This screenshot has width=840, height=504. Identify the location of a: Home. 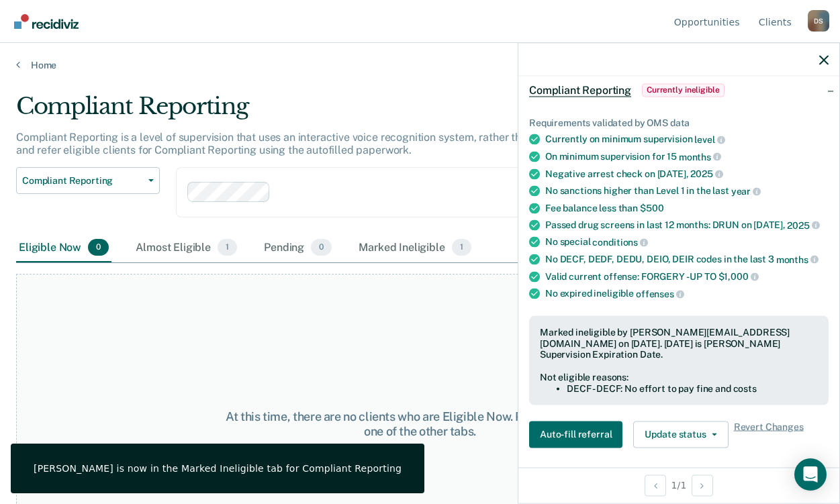
(419, 65).